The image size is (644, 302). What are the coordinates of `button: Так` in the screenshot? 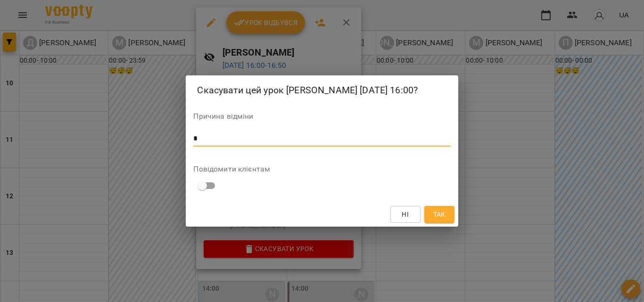 It's located at (439, 214).